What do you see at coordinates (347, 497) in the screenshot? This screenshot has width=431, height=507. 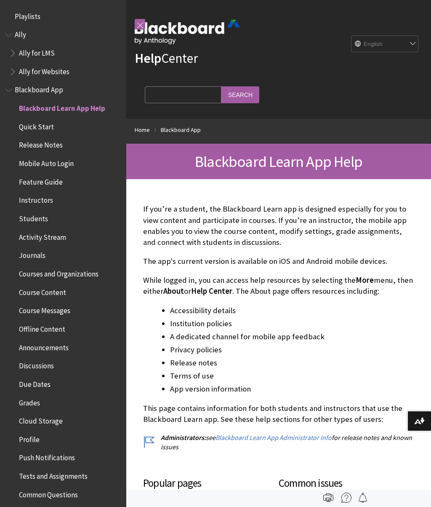 I see `img: More help` at bounding box center [347, 497].